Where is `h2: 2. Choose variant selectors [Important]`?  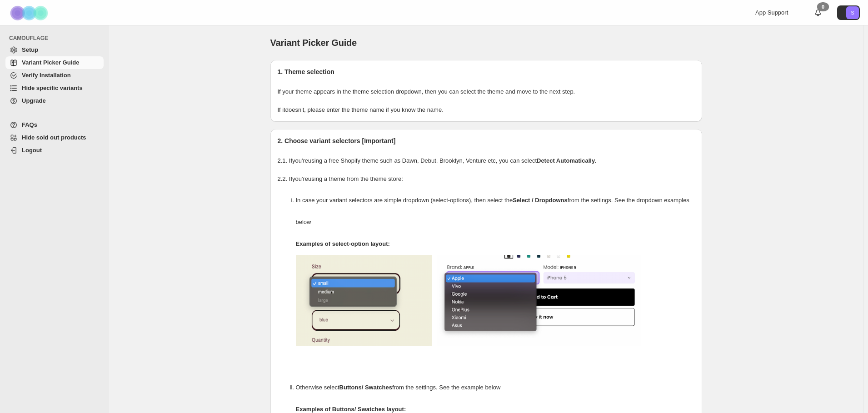 h2: 2. Choose variant selectors [Important] is located at coordinates (486, 141).